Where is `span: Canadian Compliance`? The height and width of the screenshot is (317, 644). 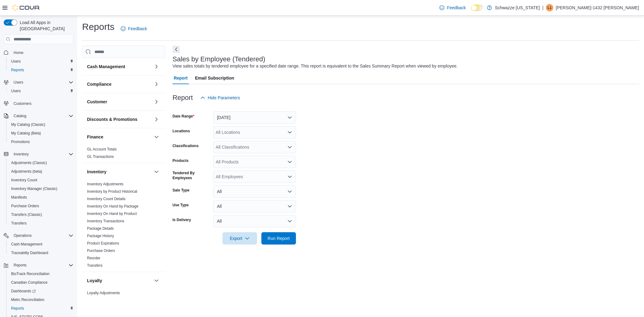 span: Canadian Compliance is located at coordinates (41, 283).